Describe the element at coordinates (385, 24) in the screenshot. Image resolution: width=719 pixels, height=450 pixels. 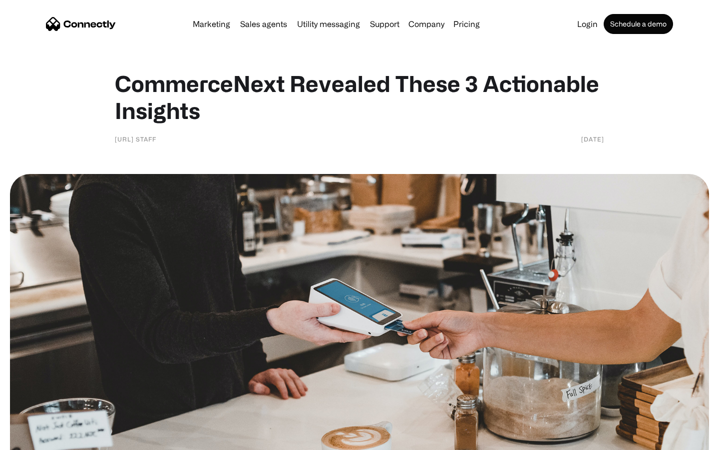
I see `a: Support` at that location.